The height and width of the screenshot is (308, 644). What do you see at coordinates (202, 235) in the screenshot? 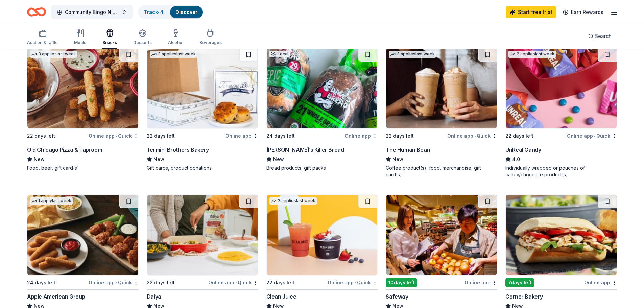
I see `img: Image for Daiya` at bounding box center [202, 235].